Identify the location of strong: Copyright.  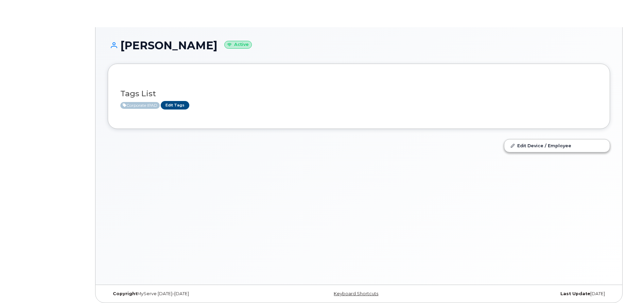
(125, 293).